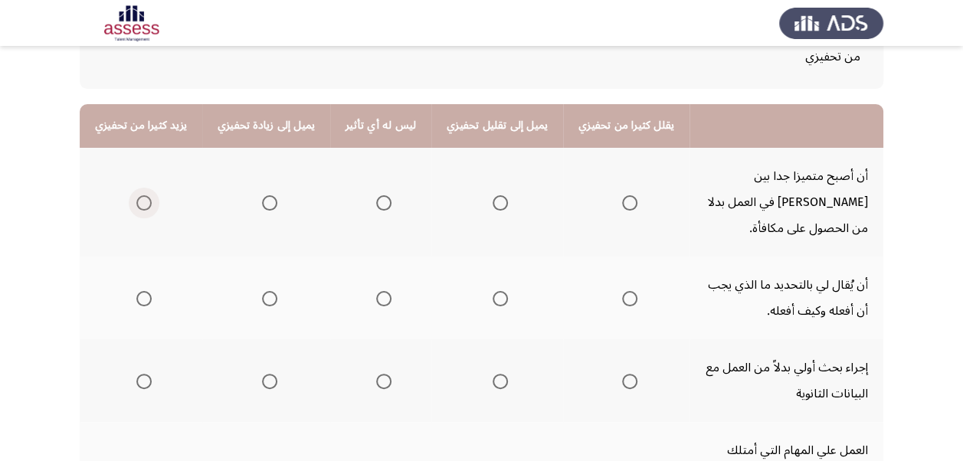  Describe the element at coordinates (832, 23) in the screenshot. I see `img: Assess Talent Management logo` at that location.